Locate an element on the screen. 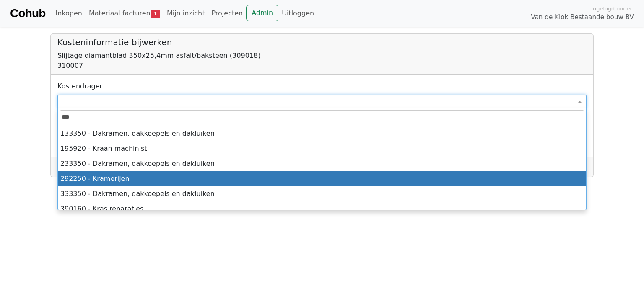 Image resolution: width=644 pixels, height=291 pixels. li: 195920 - Kraan machinist is located at coordinates (322, 148).